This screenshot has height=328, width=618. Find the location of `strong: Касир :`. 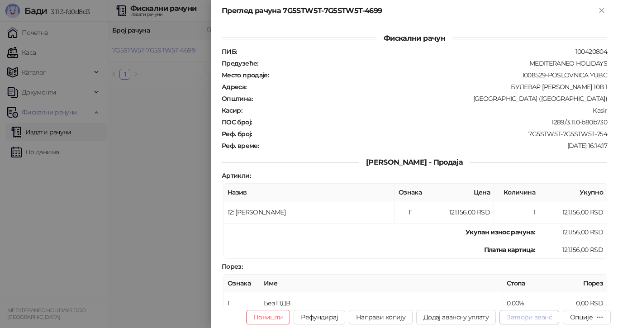

strong: Касир : is located at coordinates (232, 110).